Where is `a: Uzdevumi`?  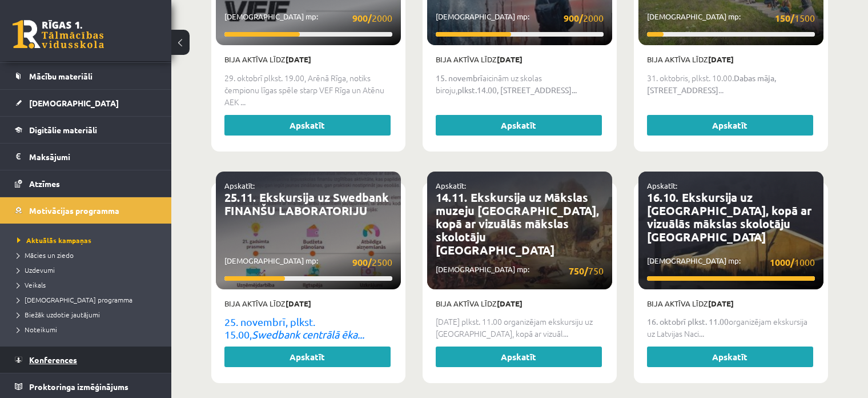
a: Uzdevumi is located at coordinates (88, 270).